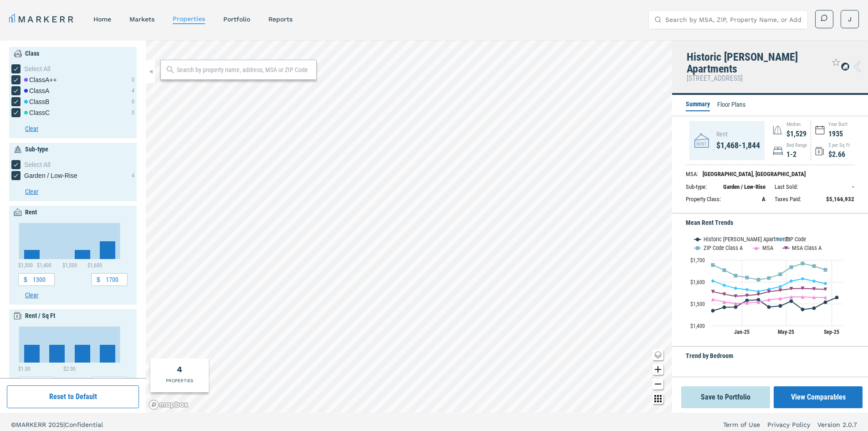 This screenshot has height=431, width=868. Describe the element at coordinates (769, 307) in the screenshot. I see `path: Friday, 14 Mar, 20:00, 1,485.12. Historic Boylan Apartments.` at that location.